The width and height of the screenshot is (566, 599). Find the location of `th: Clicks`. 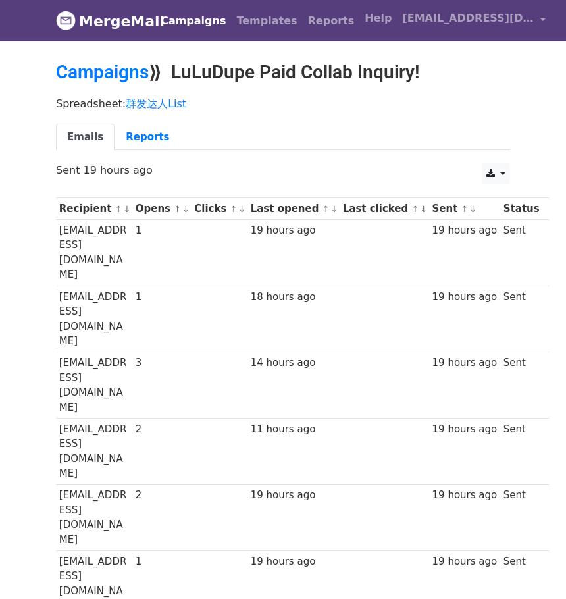

th: Clicks is located at coordinates (219, 209).